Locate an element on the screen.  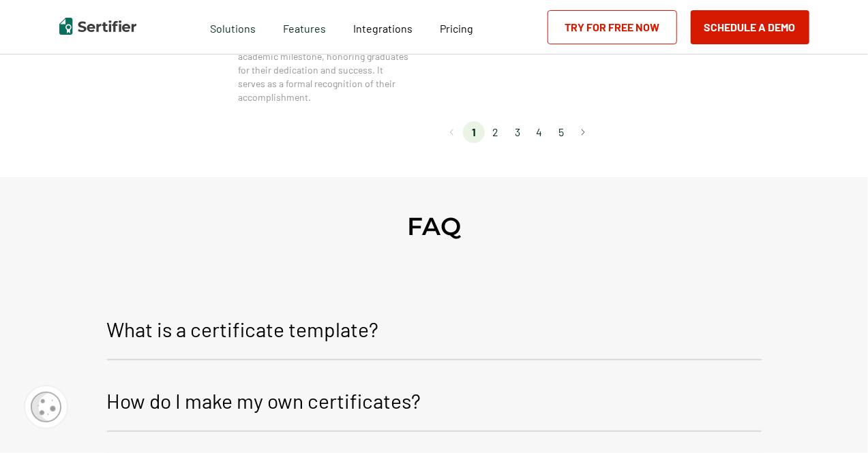
li: page 4 is located at coordinates (539, 132).